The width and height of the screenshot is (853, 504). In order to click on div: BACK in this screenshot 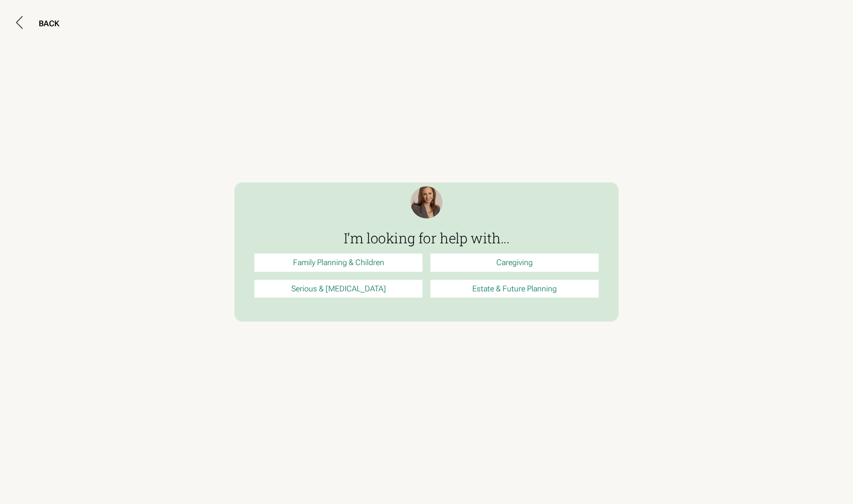, I will do `click(49, 23)`.